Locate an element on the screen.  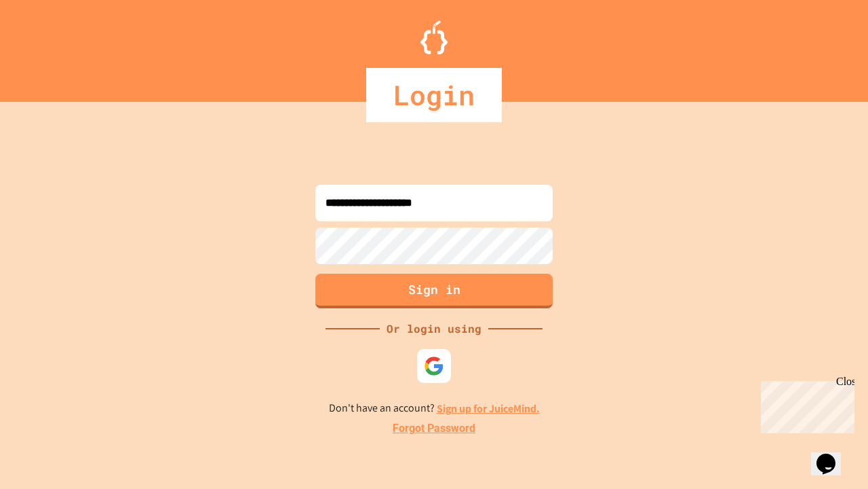
img: google-icon.svg is located at coordinates (434, 366).